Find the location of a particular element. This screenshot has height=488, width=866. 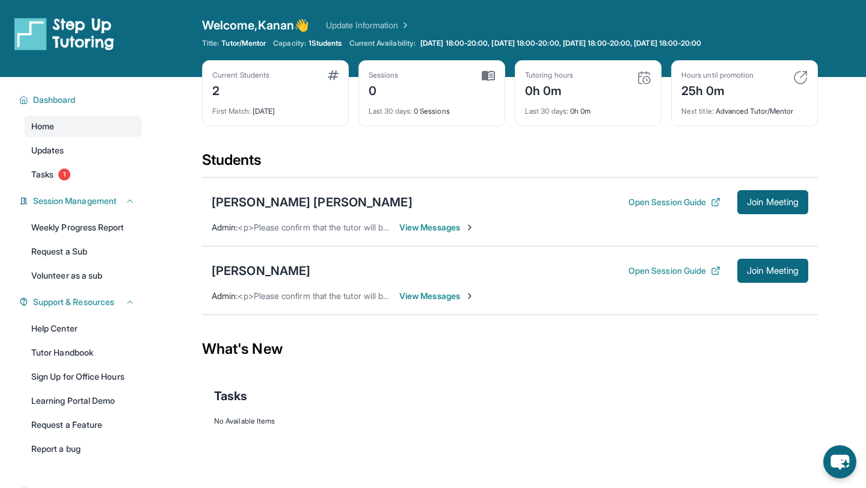

div: Sessions is located at coordinates (384, 75).